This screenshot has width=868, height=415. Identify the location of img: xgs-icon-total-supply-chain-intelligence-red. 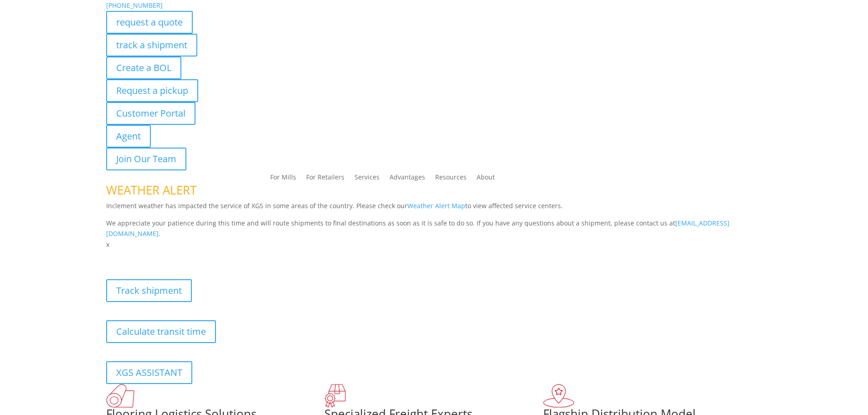
(121, 396).